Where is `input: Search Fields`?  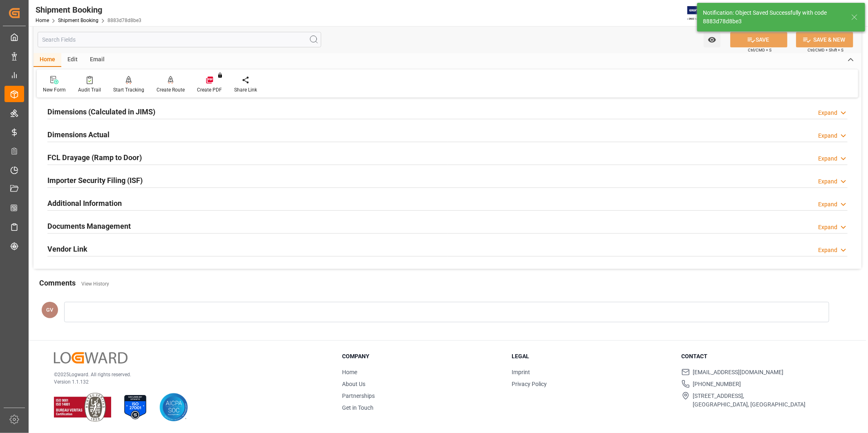
input: Search Fields is located at coordinates (180, 40).